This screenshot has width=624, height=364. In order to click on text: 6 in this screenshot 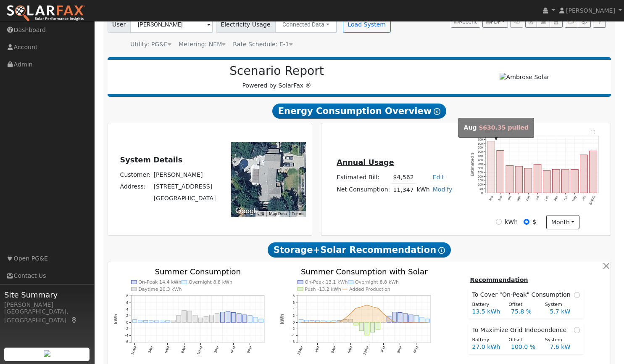, I will do `click(127, 302)`.